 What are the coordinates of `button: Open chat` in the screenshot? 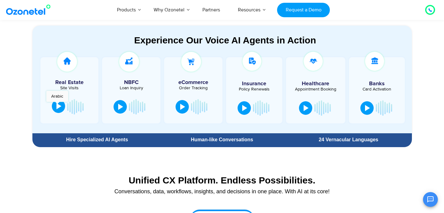 It's located at (430, 200).